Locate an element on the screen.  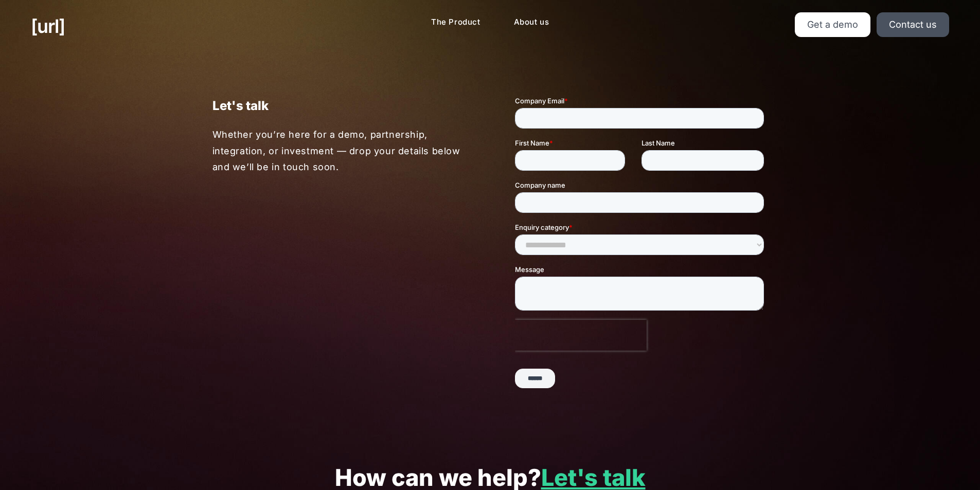
p: Let's talk is located at coordinates (339, 105).